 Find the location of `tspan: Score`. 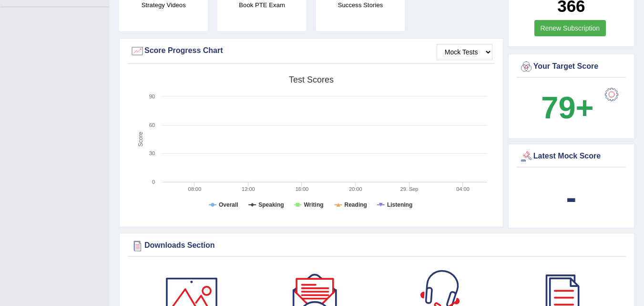

tspan: Score is located at coordinates (140, 139).